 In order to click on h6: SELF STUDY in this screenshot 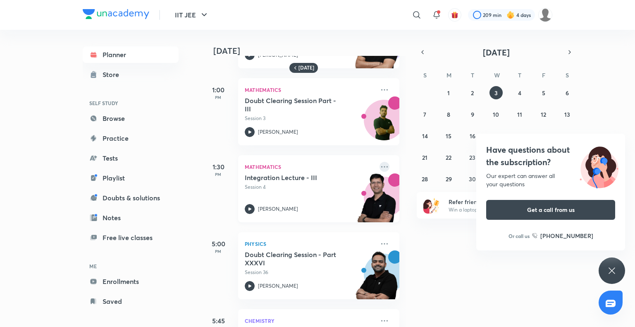, I will do `click(131, 103)`.